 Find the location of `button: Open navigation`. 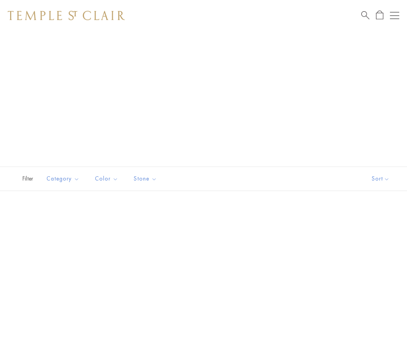

button: Open navigation is located at coordinates (395, 16).